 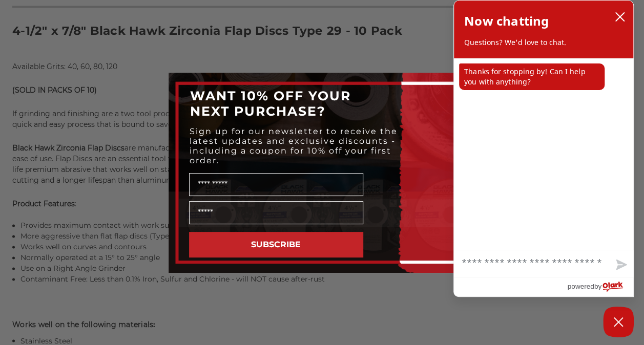 I want to click on button: Send message, so click(x=620, y=265).